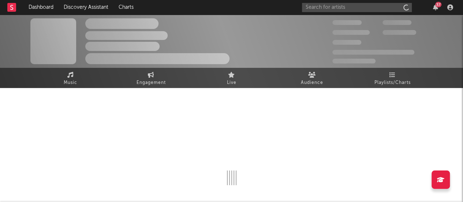 This screenshot has height=202, width=463. Describe the element at coordinates (393, 78) in the screenshot. I see `a: Playlists/Charts` at that location.